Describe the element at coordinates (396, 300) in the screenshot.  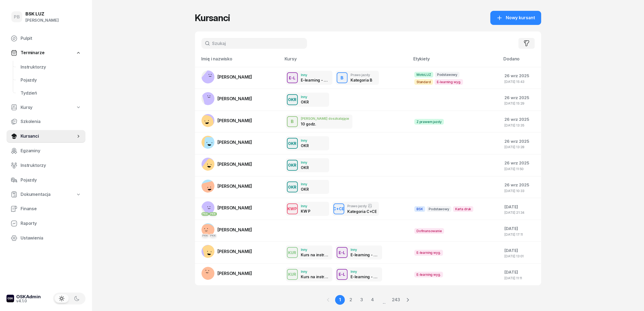
I see `a: 243` at that location.